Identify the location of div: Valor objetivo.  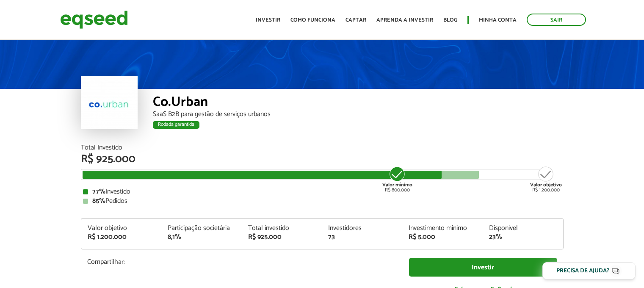
(121, 228).